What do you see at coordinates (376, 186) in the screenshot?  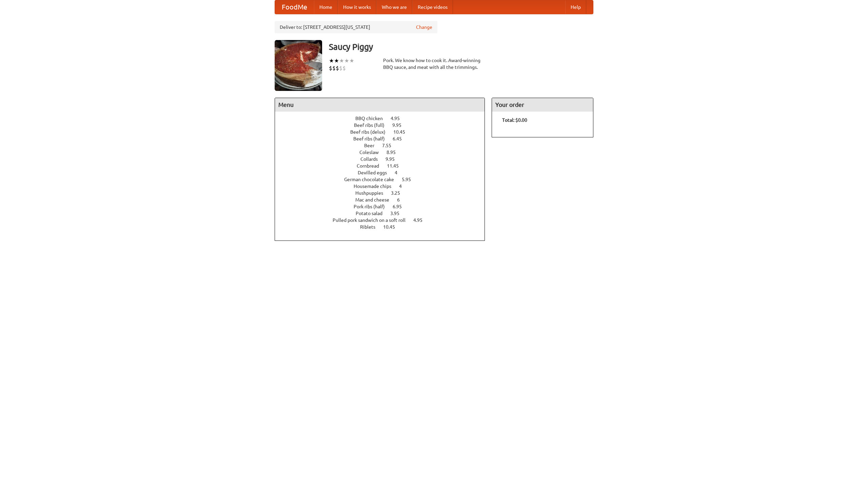 I see `span: Housemade chips` at bounding box center [376, 186].